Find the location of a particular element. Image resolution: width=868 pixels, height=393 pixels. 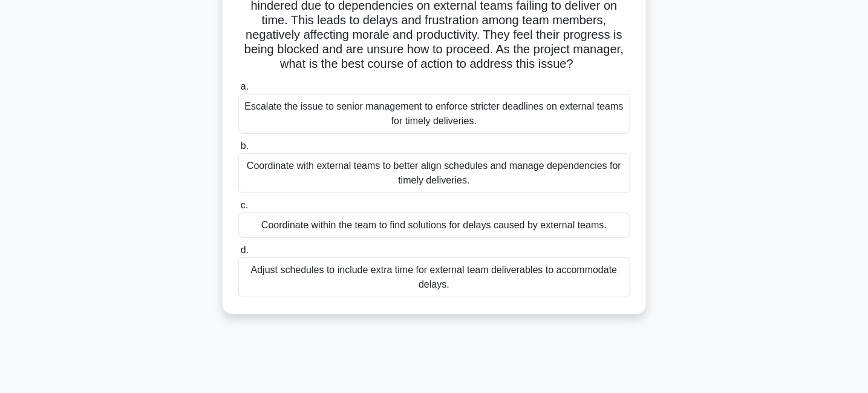

div: Coordinate with external teams to better align schedules and manage dependencies for timely deliv... is located at coordinates (434, 173).